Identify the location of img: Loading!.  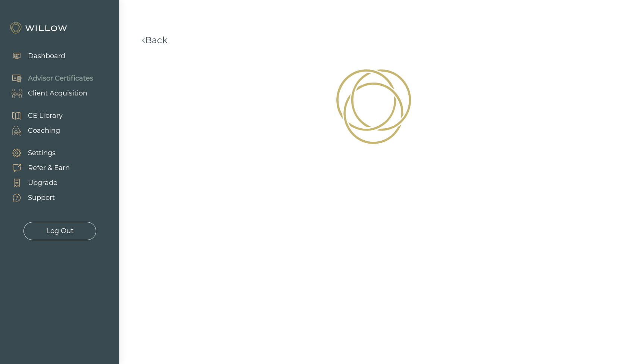
(373, 106).